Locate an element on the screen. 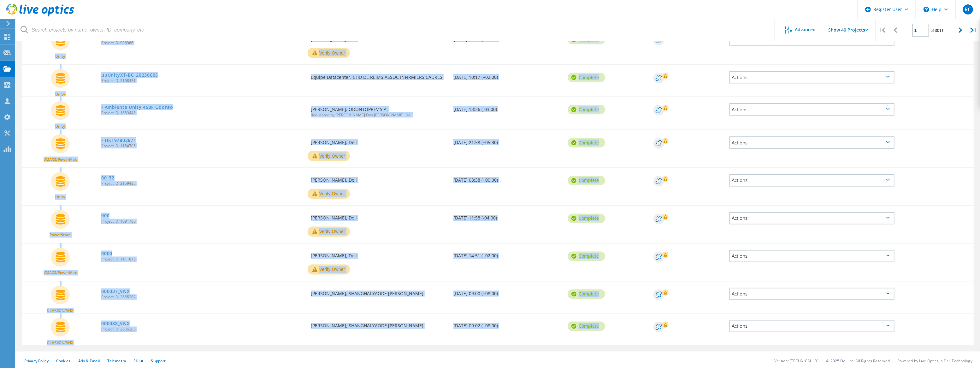  li: Powered by Live Optics, a Dell Technology is located at coordinates (935, 362).